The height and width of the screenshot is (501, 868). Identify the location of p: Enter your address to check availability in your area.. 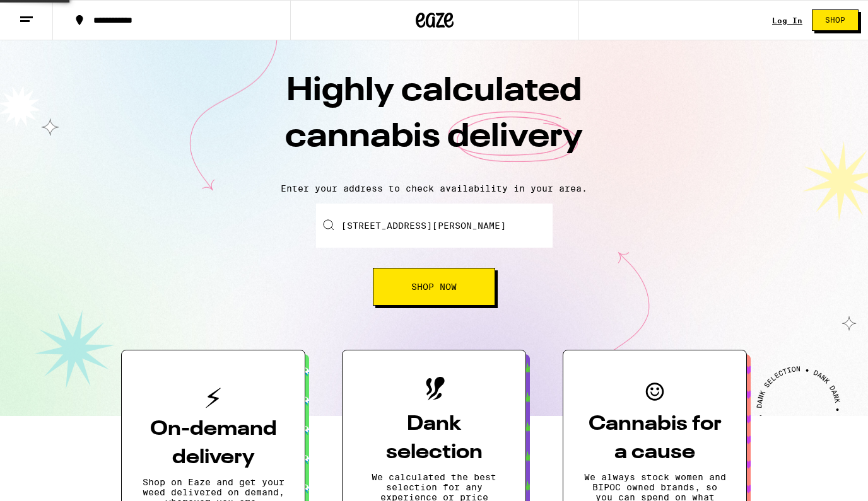
(434, 189).